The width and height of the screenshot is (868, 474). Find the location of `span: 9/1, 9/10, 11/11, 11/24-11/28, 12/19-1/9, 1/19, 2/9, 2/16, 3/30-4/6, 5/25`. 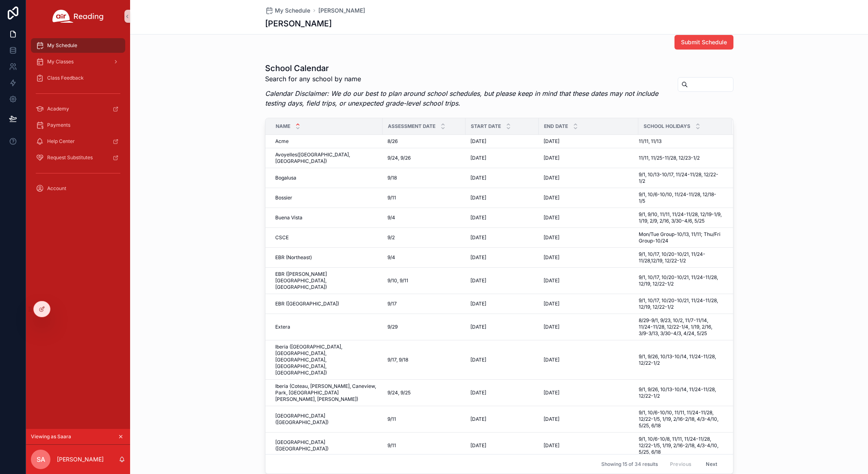

span: 9/1, 9/10, 11/11, 11/24-11/28, 12/19-1/9, 1/19, 2/9, 2/16, 3/30-4/6, 5/25 is located at coordinates (681, 218).